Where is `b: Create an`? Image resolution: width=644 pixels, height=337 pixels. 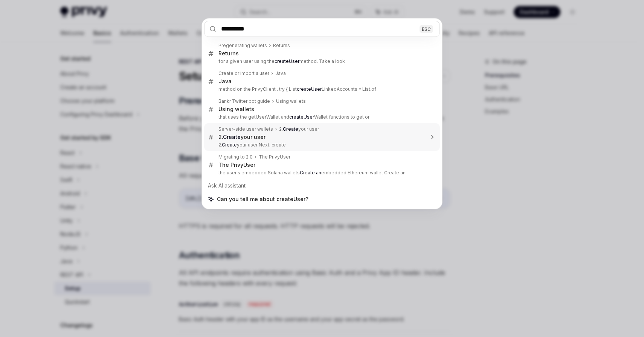 b: Create an is located at coordinates (310, 172).